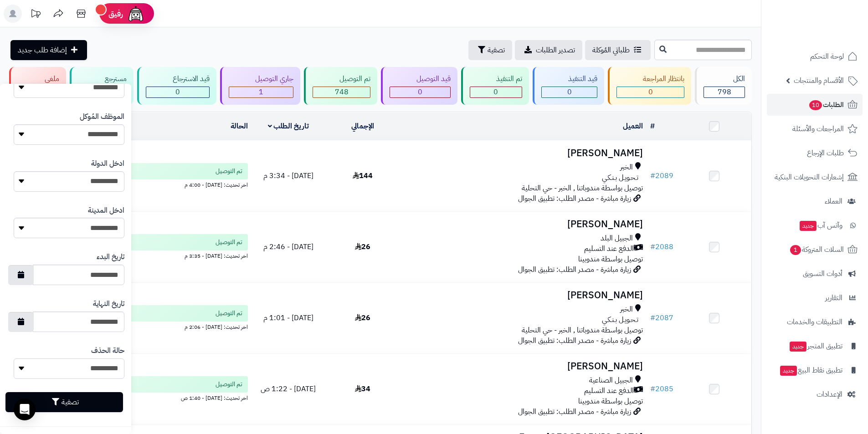 The width and height of the screenshot is (868, 434). What do you see at coordinates (363, 318) in the screenshot?
I see `span: 26` at bounding box center [363, 318].